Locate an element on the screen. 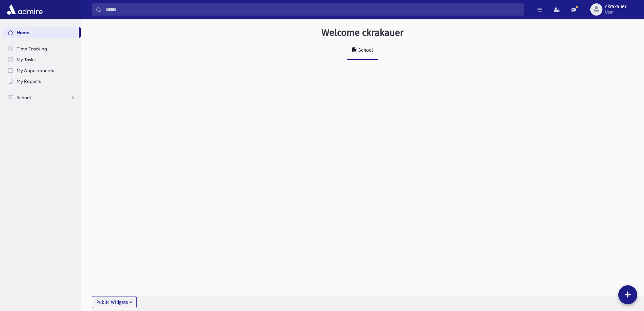  a: My Reports is located at coordinates (42, 81).